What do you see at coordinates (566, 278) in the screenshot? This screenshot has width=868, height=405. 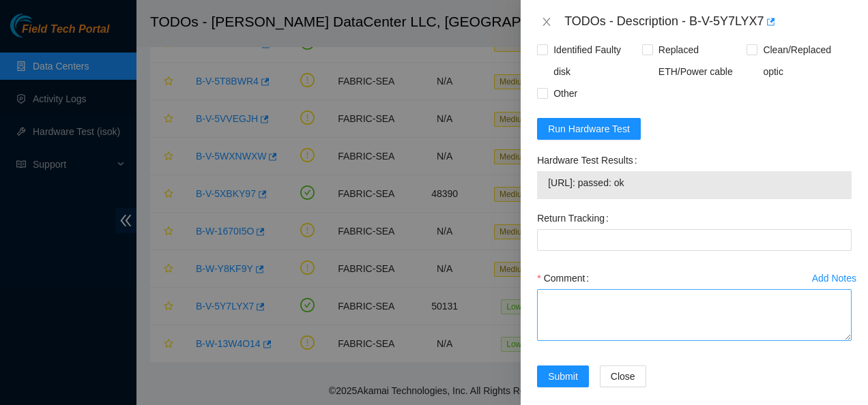 I see `label: Comment` at bounding box center [566, 278].